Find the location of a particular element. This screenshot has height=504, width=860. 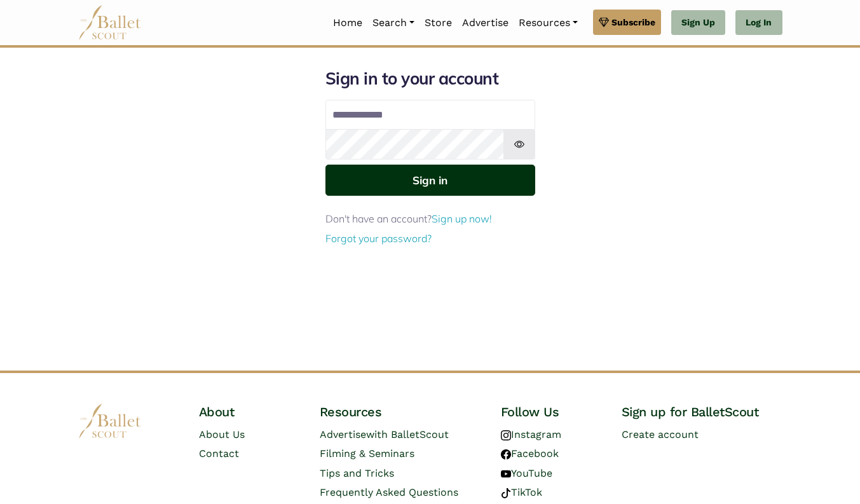

a: Store is located at coordinates (438, 23).